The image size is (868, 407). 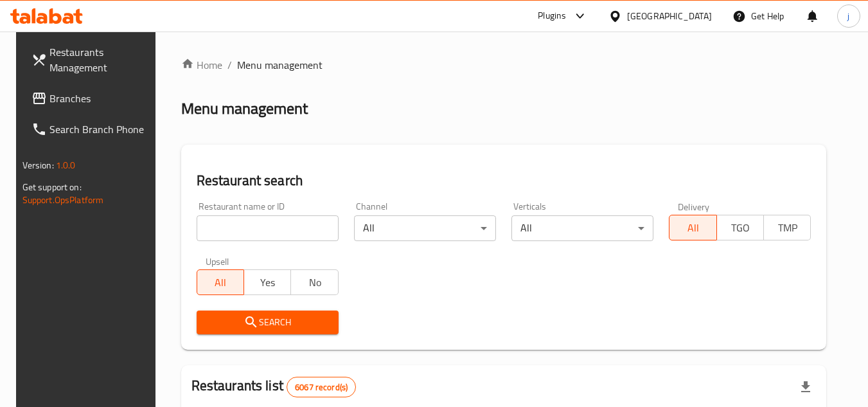 I want to click on a: Support.OpsPlatform, so click(x=63, y=200).